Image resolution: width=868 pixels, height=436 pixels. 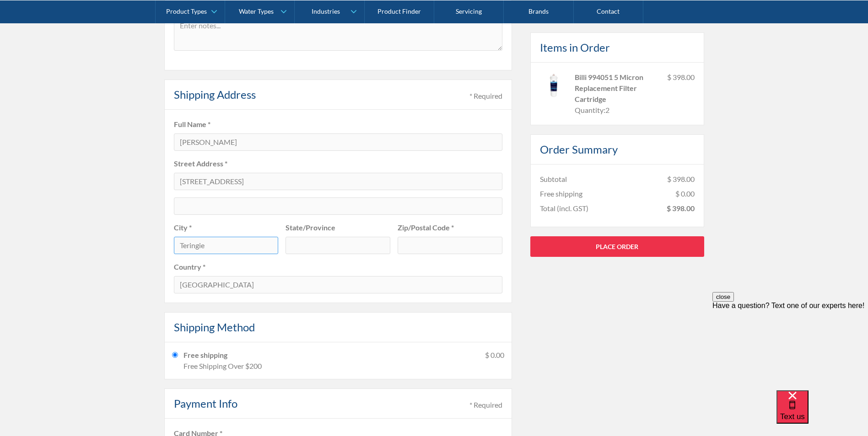 What do you see at coordinates (16, 26) in the screenshot?
I see `span: Text us` at bounding box center [16, 26].